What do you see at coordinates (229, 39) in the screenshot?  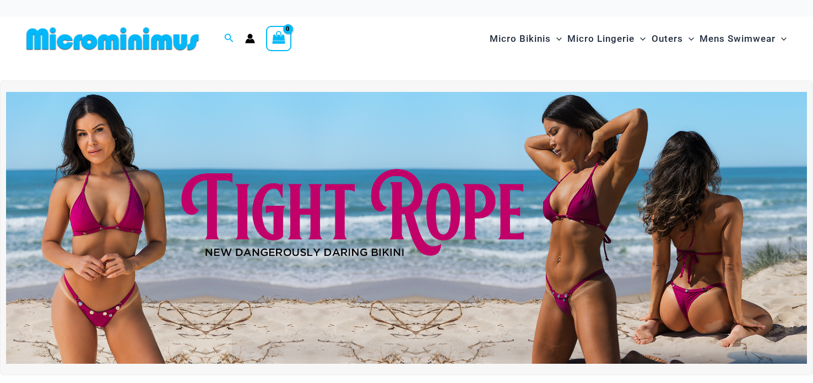 I see `a: Search icon link` at bounding box center [229, 39].